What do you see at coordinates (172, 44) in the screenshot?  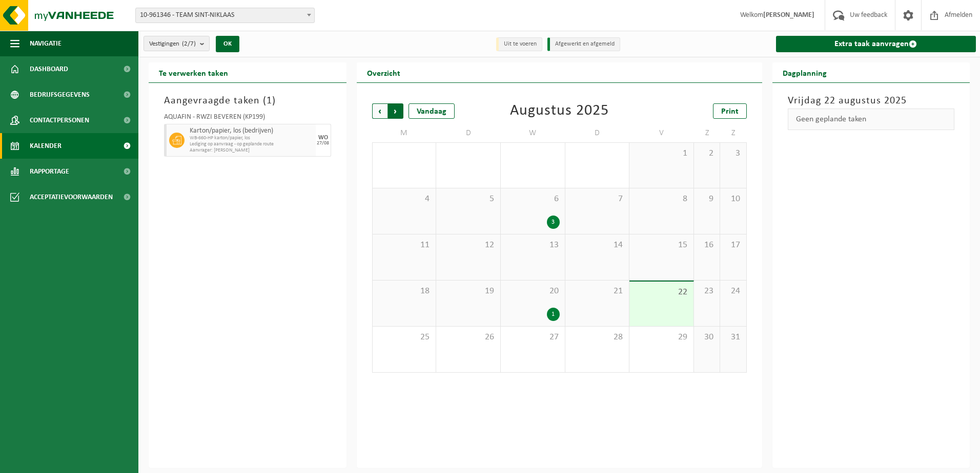 I see `span: Vestigingen` at bounding box center [172, 44].